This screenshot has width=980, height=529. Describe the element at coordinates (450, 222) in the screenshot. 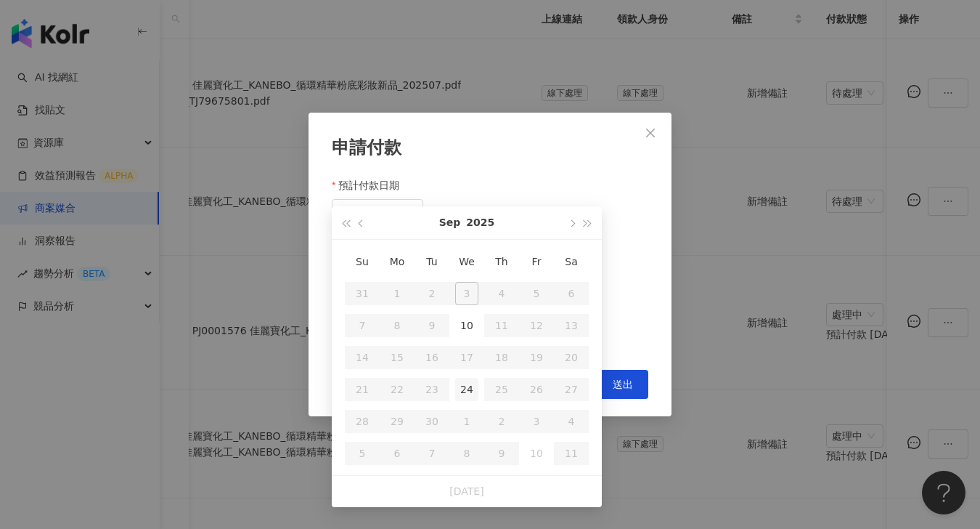

I see `button: Sep` at that location.